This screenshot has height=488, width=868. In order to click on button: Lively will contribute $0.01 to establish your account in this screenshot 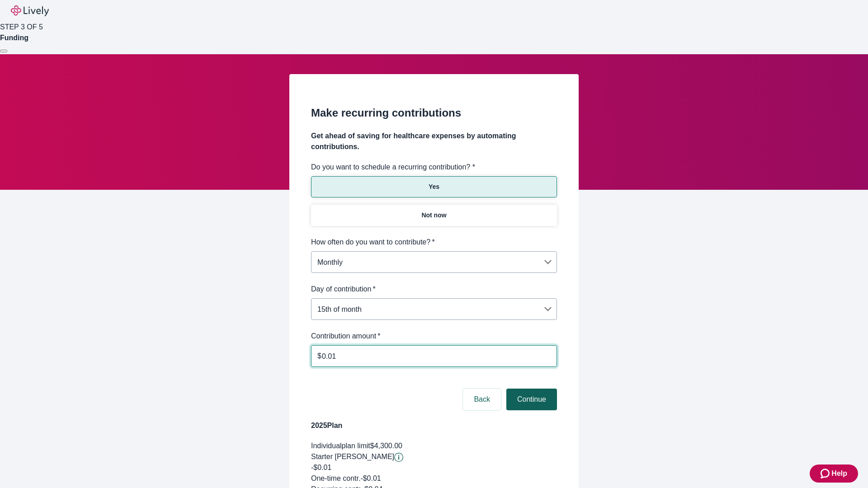, I will do `click(398, 457)`.